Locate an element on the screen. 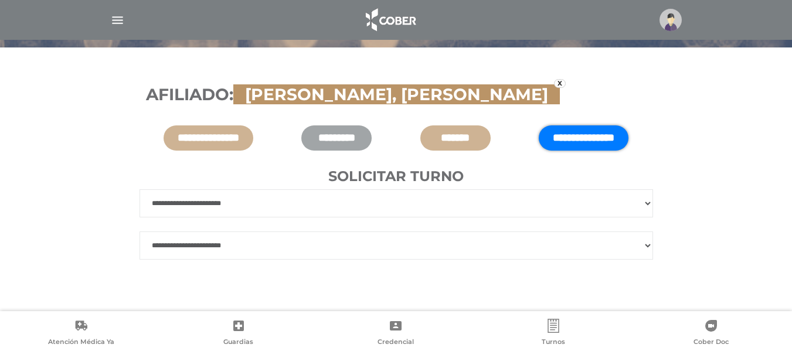 The height and width of the screenshot is (351, 792). a: Guardias is located at coordinates (239, 334).